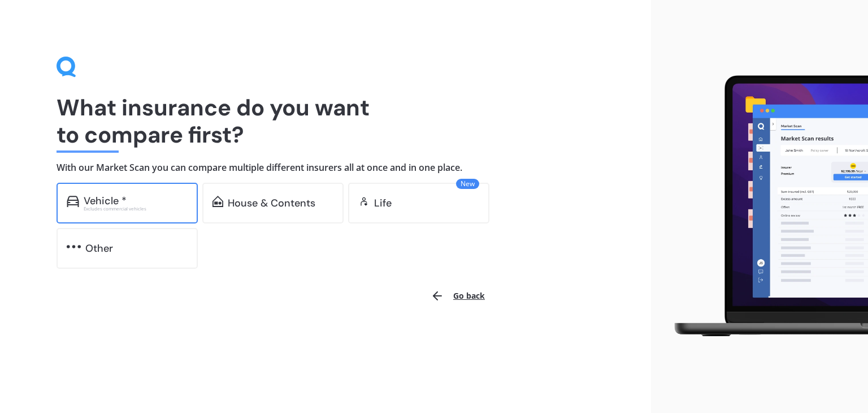  I want to click on img: other.81dba5aafe580aa69f38.svg, so click(74, 247).